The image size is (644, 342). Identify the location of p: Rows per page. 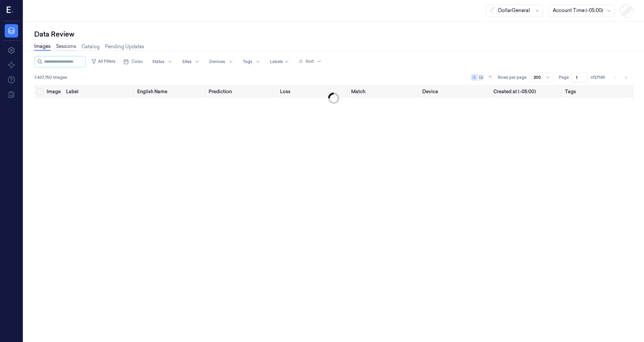
(512, 77).